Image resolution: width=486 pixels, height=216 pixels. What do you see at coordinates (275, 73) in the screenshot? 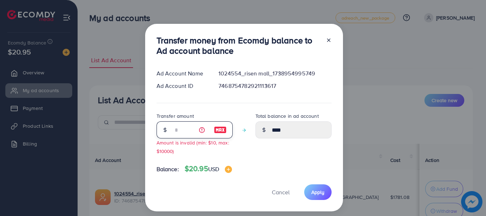
I see `div: 1024554_risen mall_1738954995749` at bounding box center [275, 73].